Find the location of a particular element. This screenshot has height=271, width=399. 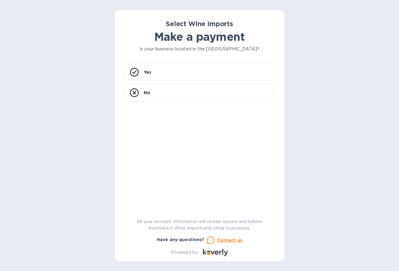

p: No is located at coordinates (147, 93).